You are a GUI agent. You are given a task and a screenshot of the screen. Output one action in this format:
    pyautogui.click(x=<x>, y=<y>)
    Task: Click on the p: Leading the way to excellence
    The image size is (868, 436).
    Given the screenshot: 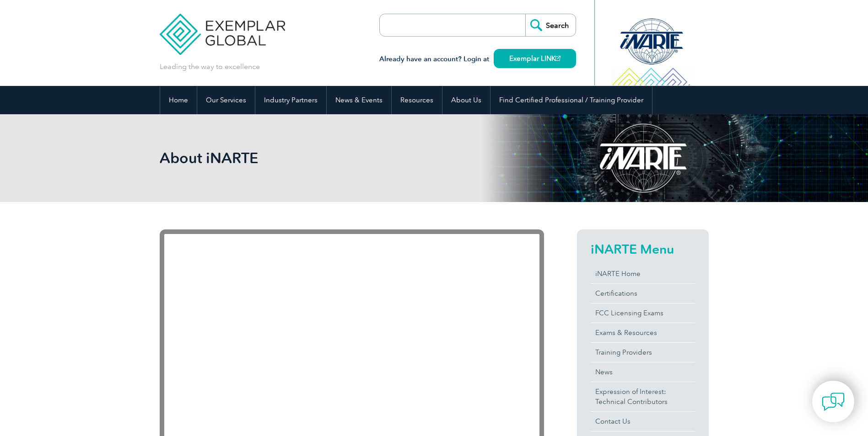 What is the action you would take?
    pyautogui.click(x=209, y=66)
    